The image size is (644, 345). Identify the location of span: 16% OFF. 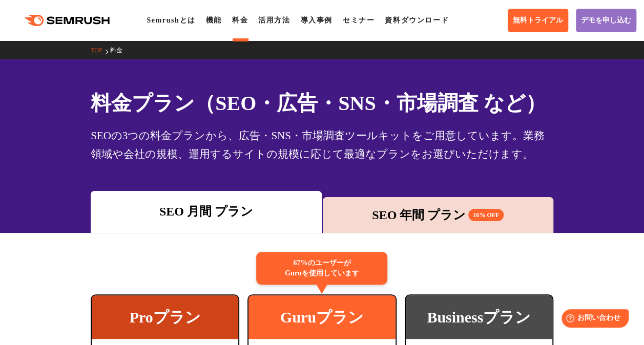
(485, 215).